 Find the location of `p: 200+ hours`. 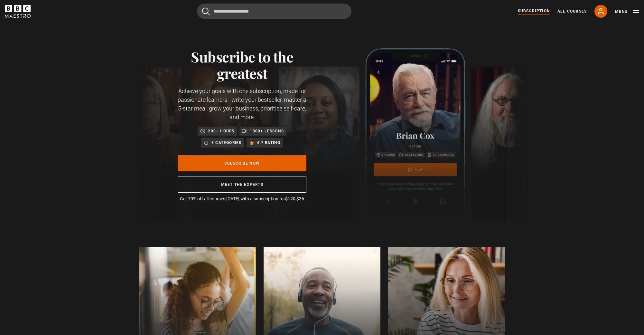

p: 200+ hours is located at coordinates (221, 131).